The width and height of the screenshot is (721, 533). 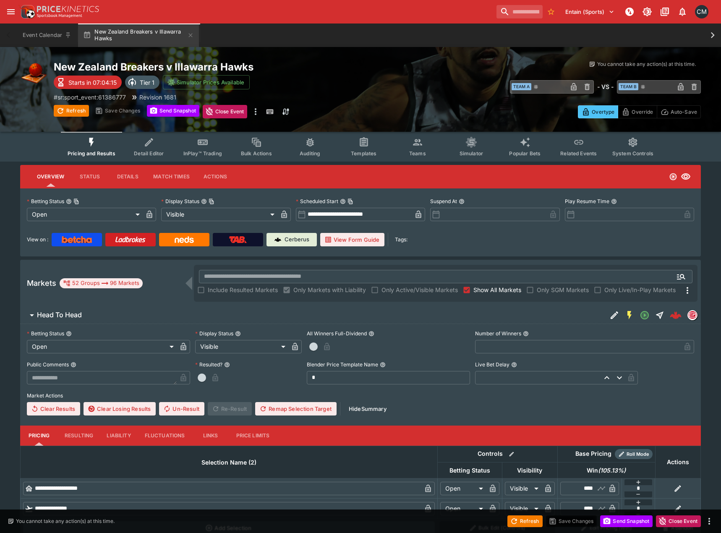 I want to click on img: Sportsbook Management, so click(x=60, y=16).